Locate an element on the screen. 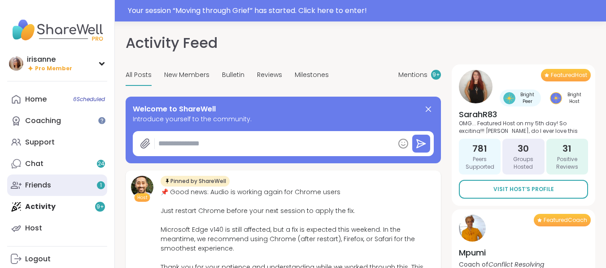 Image resolution: width=606 pixels, height=268 pixels. span: Mentions is located at coordinates (412, 75).